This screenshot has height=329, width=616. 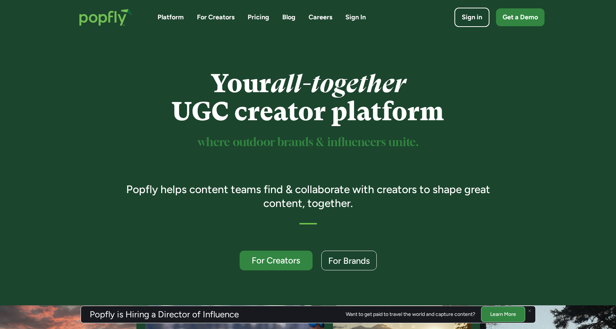 What do you see at coordinates (356, 17) in the screenshot?
I see `a: Sign In` at bounding box center [356, 17].